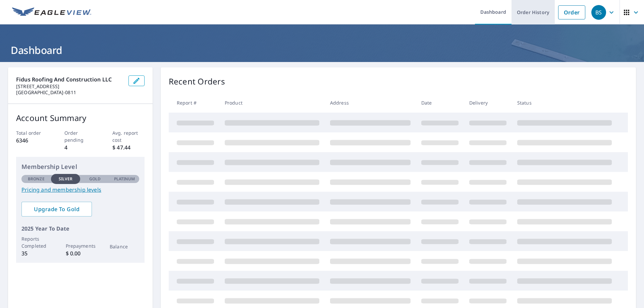 The image size is (644, 308). What do you see at coordinates (57, 209) in the screenshot?
I see `span: Upgrade To Gold` at bounding box center [57, 209].